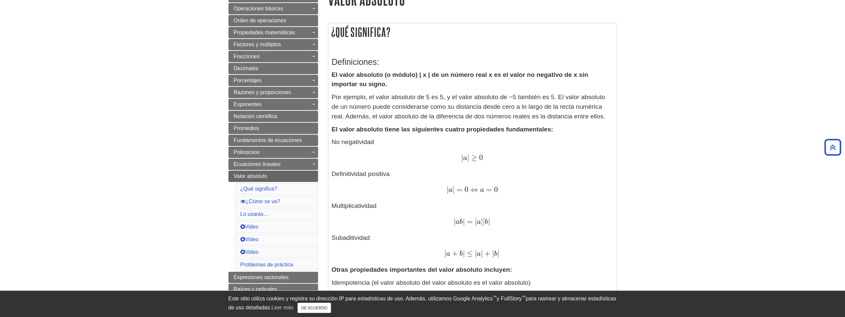 The width and height of the screenshot is (845, 317). Describe the element at coordinates (355, 62) in the screenshot. I see `font: Definiciones:` at that location.